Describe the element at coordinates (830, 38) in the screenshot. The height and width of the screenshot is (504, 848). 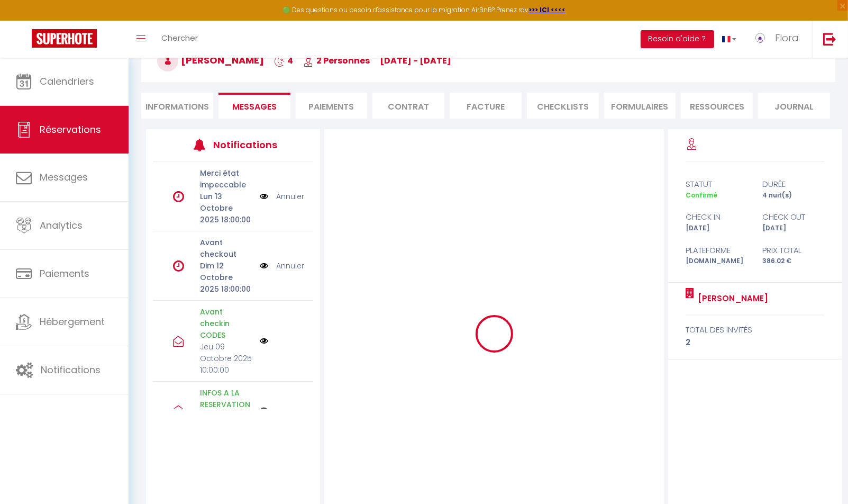
I see `img: logout` at that location.